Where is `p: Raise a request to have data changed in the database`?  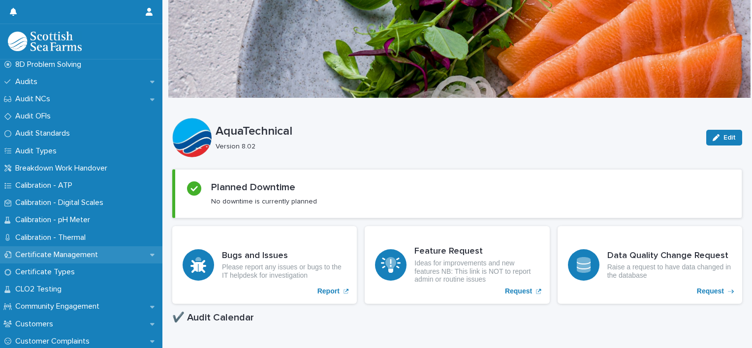
p: Raise a request to have data changed in the database is located at coordinates (669, 272).